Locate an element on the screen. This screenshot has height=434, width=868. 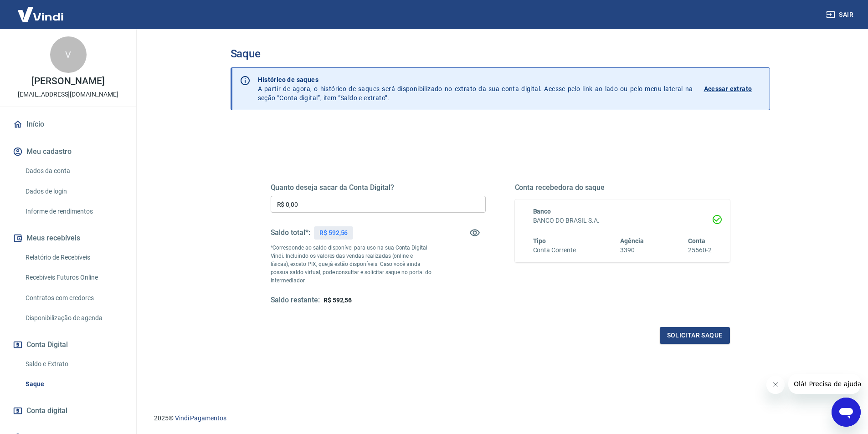
span: Agência is located at coordinates (632, 241).